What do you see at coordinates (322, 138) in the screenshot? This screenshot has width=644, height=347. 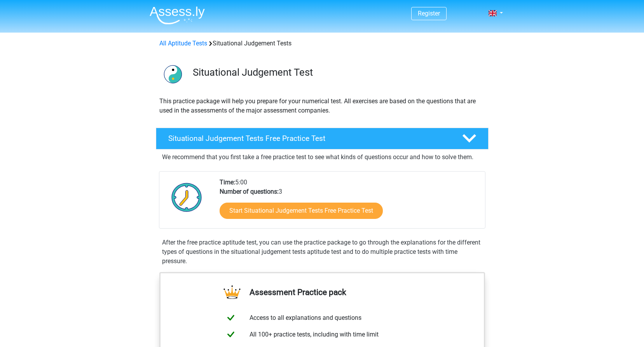 I see `a: Situational Judgement Tests Free Practice Test` at bounding box center [322, 138].